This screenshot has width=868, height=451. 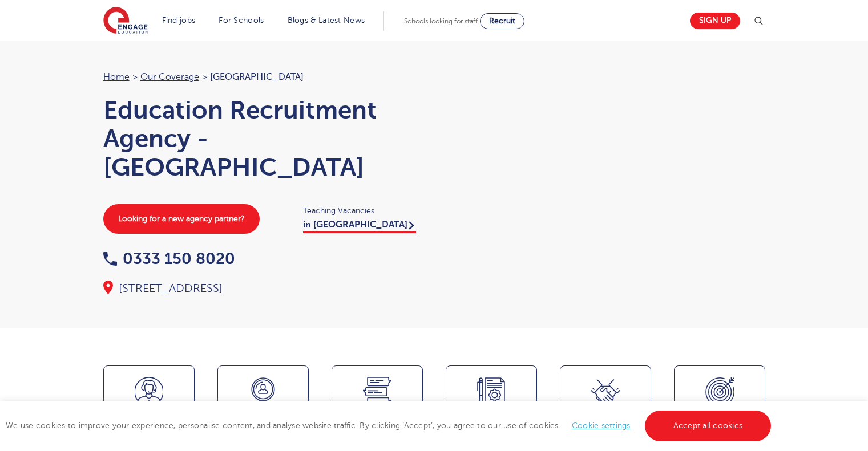 I want to click on a: Sign up, so click(x=715, y=21).